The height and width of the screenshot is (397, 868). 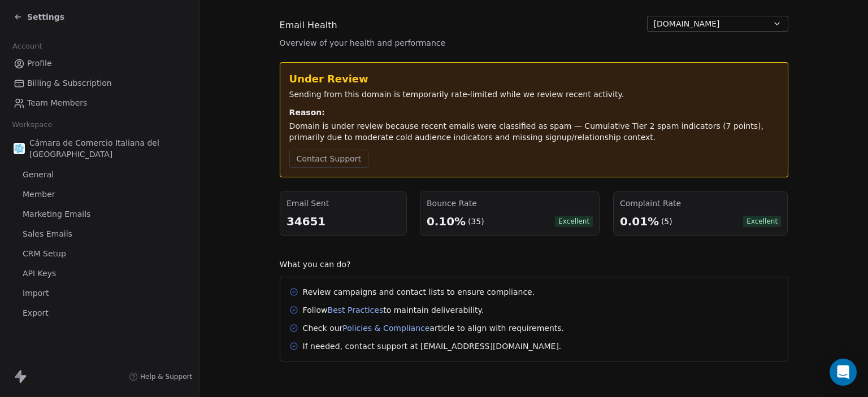 What do you see at coordinates (100, 233) in the screenshot?
I see `a: Sales Emails` at bounding box center [100, 233].